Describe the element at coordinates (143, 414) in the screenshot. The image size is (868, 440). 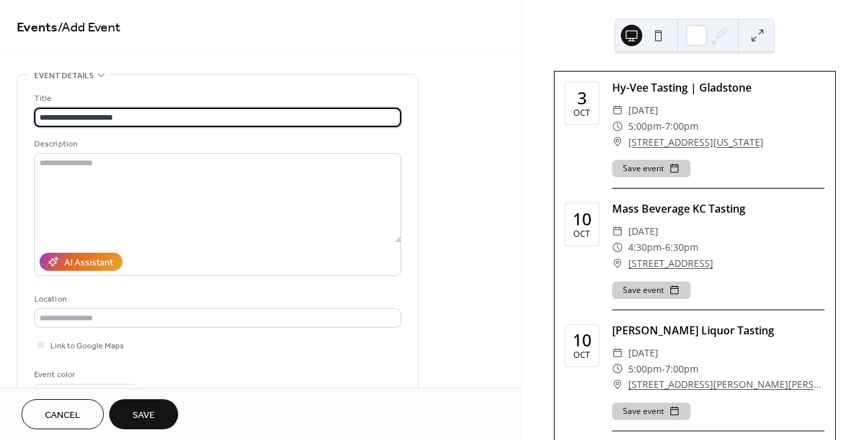
I see `button: Save` at that location.